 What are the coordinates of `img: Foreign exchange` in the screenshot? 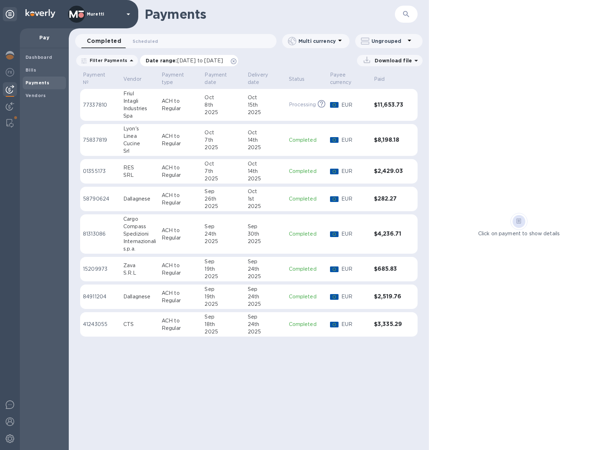 It's located at (10, 72).